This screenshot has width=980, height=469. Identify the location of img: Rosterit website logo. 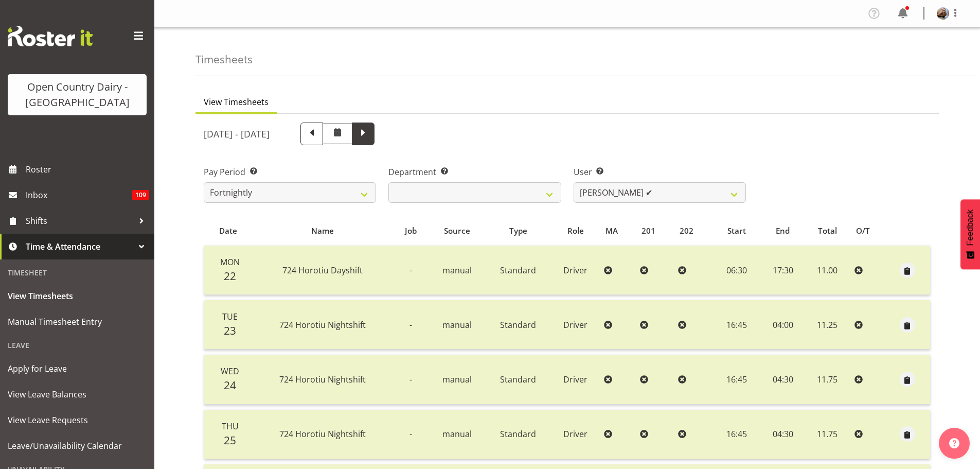
(50, 36).